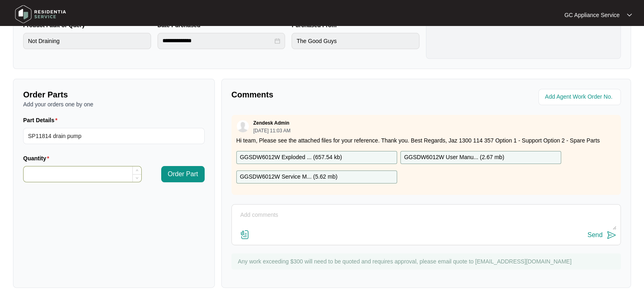 This screenshot has height=300, width=644. I want to click on input: Date Purchased, so click(217, 40).